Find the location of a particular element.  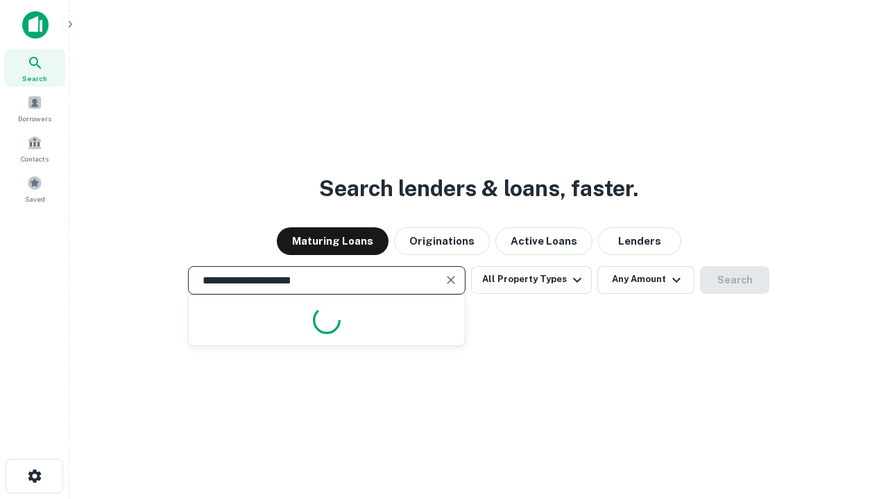

a: Contacts is located at coordinates (35, 148).